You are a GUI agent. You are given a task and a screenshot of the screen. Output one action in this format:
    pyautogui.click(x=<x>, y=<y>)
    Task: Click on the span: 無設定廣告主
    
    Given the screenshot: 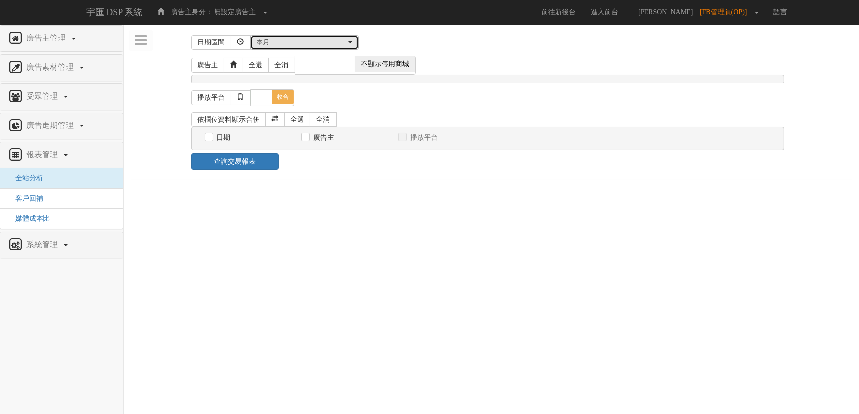 What is the action you would take?
    pyautogui.click(x=235, y=12)
    